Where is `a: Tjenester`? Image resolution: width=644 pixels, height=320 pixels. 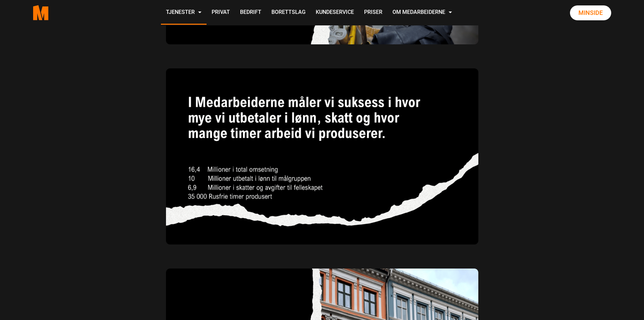
a: Tjenester is located at coordinates (184, 12).